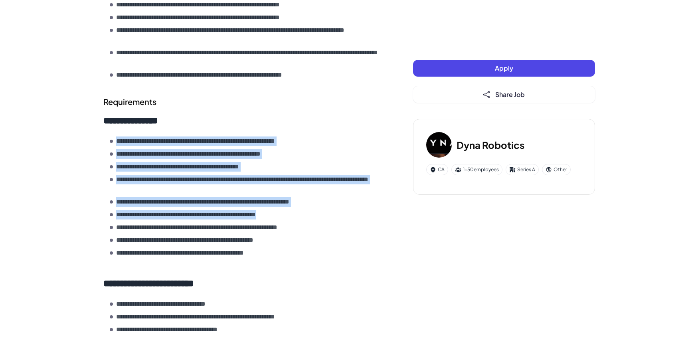  I want to click on span: Apply, so click(504, 68).